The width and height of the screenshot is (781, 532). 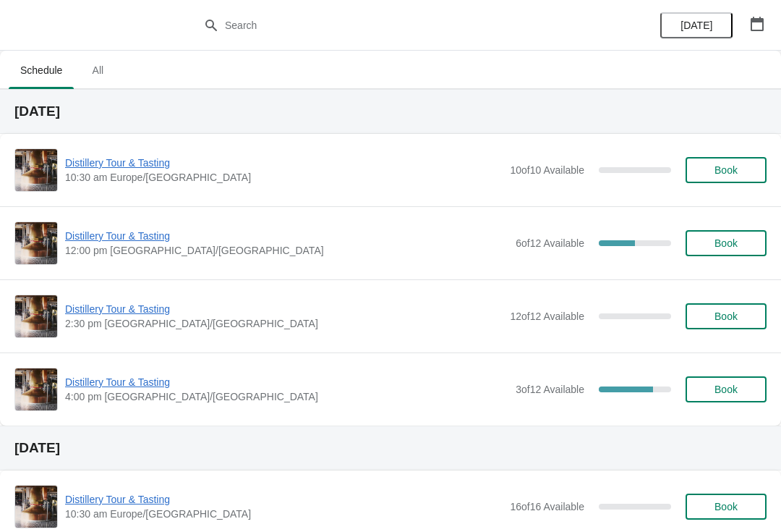 I want to click on span: Schedule, so click(x=41, y=70).